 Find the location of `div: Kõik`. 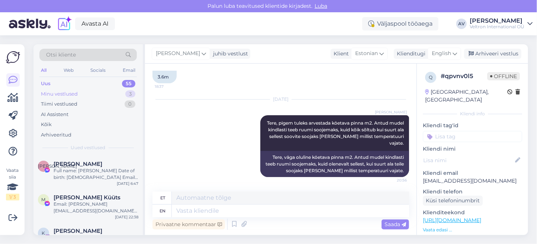

div: Kõik is located at coordinates (46, 125).